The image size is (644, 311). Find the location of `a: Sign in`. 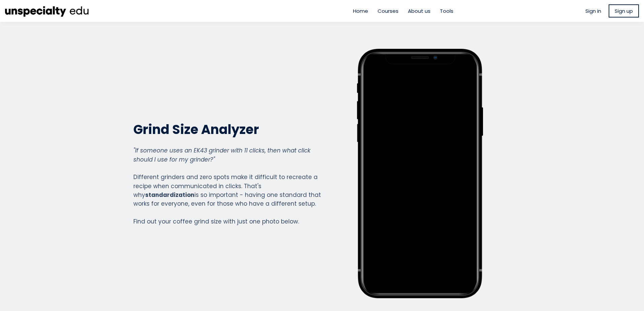

a: Sign in is located at coordinates (593, 11).